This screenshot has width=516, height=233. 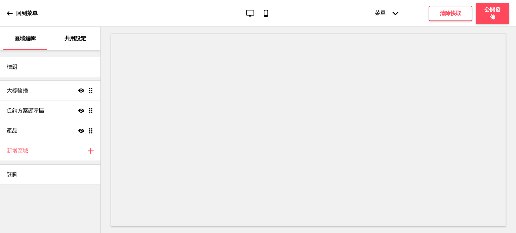 What do you see at coordinates (17, 151) in the screenshot?
I see `h4: 新增區域` at bounding box center [17, 151].